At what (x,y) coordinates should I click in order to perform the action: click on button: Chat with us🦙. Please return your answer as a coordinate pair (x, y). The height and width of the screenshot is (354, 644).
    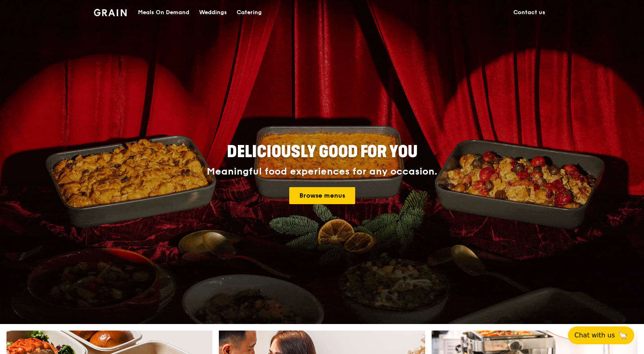
    Looking at the image, I should click on (601, 336).